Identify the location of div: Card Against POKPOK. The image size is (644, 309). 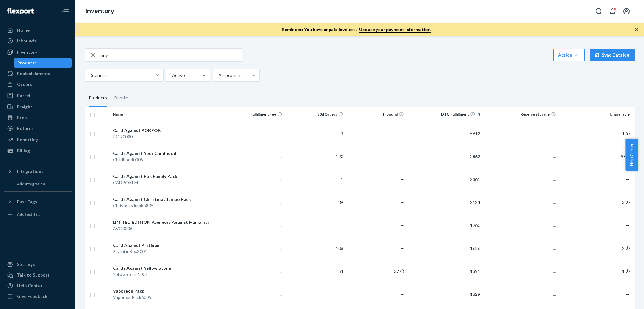
(167, 131).